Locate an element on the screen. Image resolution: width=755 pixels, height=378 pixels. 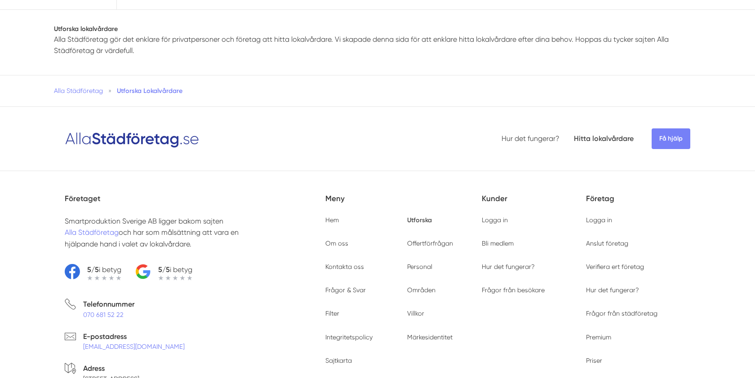
h1: Utforska lokalvårdare is located at coordinates (377, 29).